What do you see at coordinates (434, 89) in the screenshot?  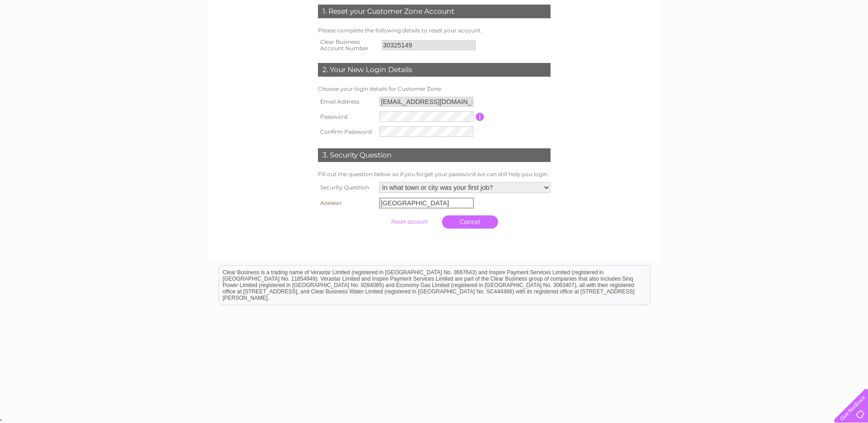 I see `td: Choose your login details for Customer Zone.` at bounding box center [434, 89].